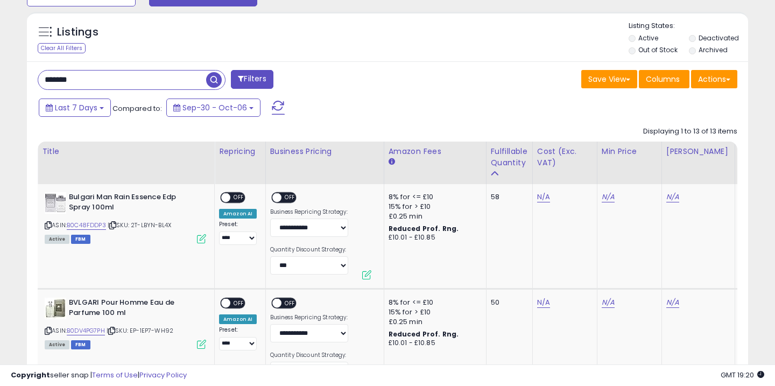 The width and height of the screenshot is (775, 386). Describe the element at coordinates (508, 303) in the screenshot. I see `div: 50` at that location.